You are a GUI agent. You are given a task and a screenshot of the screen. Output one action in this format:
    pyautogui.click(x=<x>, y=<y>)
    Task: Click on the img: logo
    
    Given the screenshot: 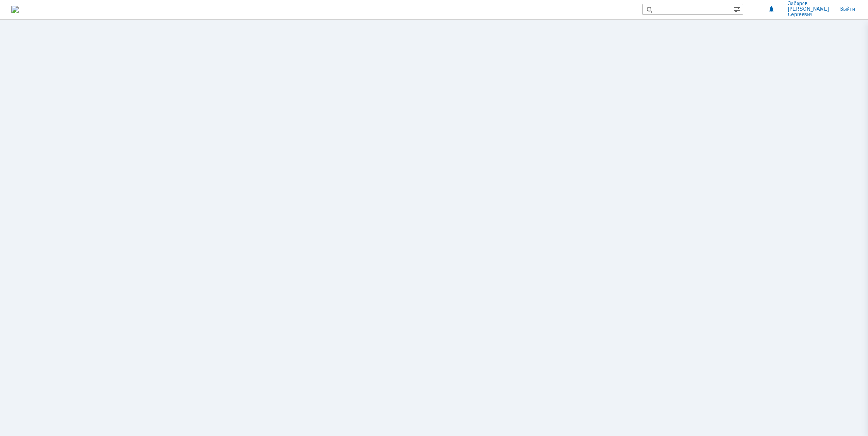 What is the action you would take?
    pyautogui.click(x=15, y=10)
    